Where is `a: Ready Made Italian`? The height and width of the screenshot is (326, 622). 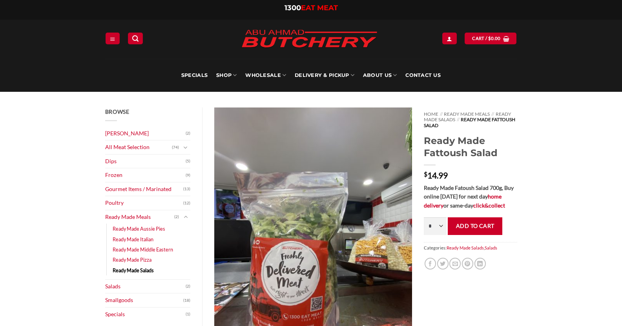
a: Ready Made Italian is located at coordinates (133, 239).